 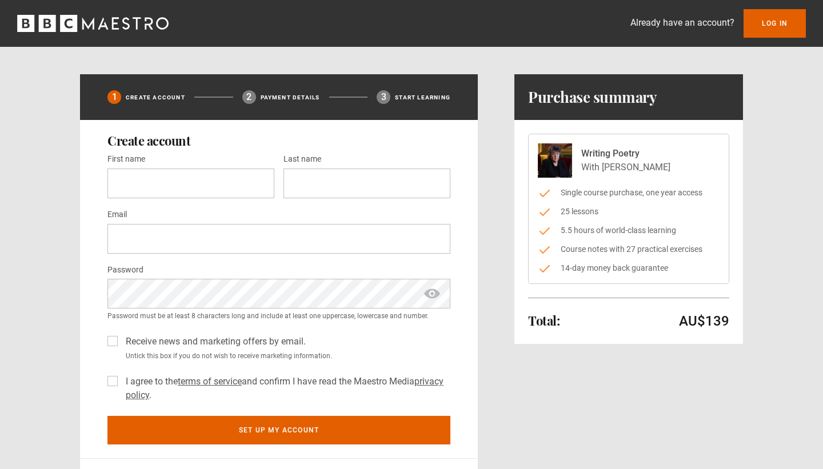 What do you see at coordinates (544, 321) in the screenshot?
I see `h2: Total:` at bounding box center [544, 321].